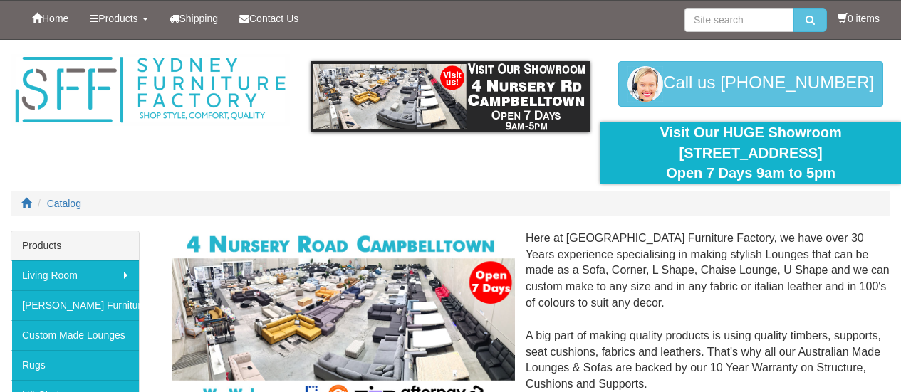 The width and height of the screenshot is (901, 392). I want to click on input: Site search, so click(738, 20).